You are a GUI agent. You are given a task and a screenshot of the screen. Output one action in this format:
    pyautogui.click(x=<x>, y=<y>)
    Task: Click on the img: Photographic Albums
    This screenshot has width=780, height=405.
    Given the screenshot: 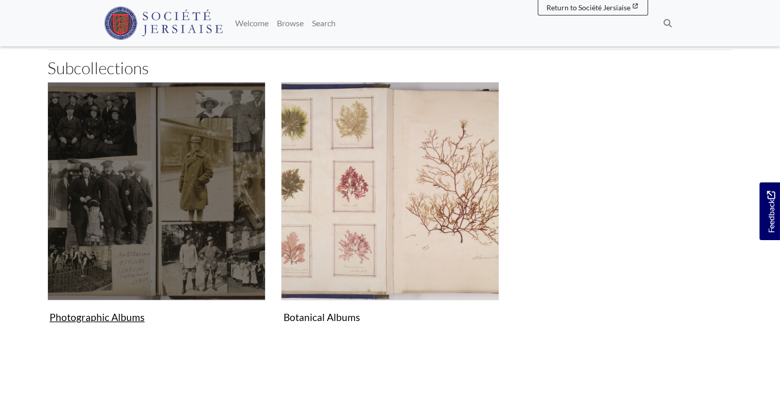 What is the action you would take?
    pyautogui.click(x=156, y=191)
    